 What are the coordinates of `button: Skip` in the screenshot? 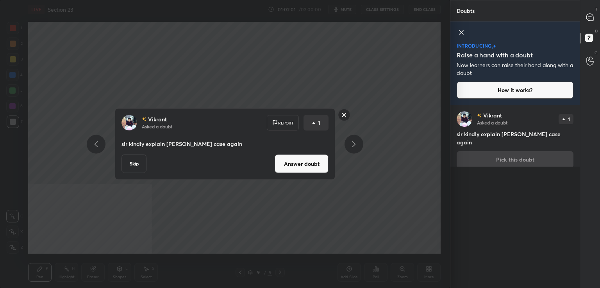 It's located at (134, 164).